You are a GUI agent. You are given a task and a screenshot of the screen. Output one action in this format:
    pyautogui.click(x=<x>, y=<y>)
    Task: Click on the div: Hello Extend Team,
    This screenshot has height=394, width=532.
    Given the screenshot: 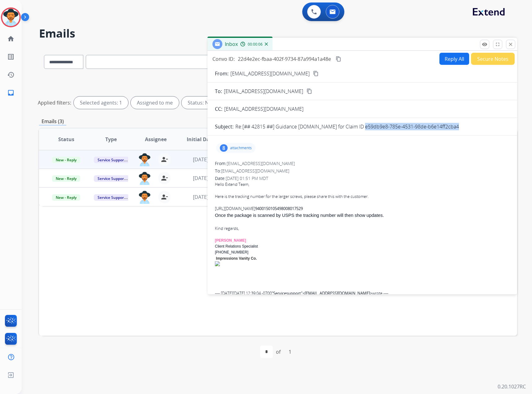 What is the action you would take?
    pyautogui.click(x=363, y=185)
    